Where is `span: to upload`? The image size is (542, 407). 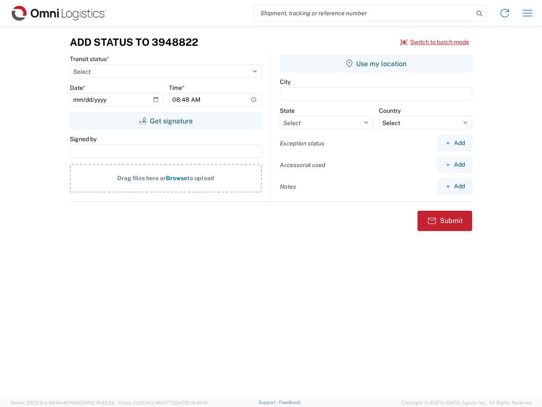
span: to upload is located at coordinates (201, 178).